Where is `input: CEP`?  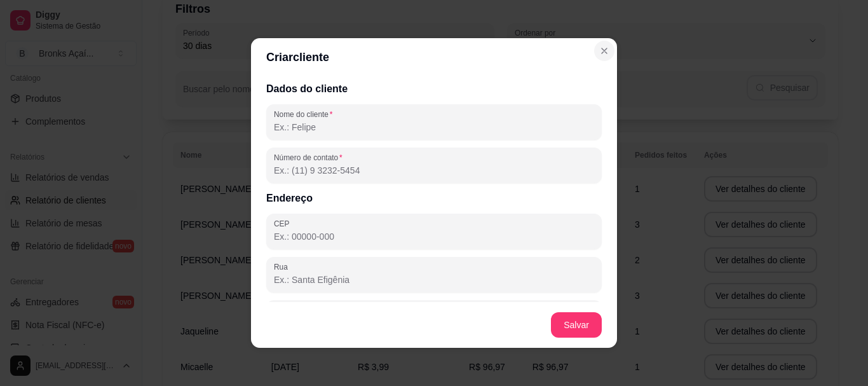 input: CEP is located at coordinates (434, 237).